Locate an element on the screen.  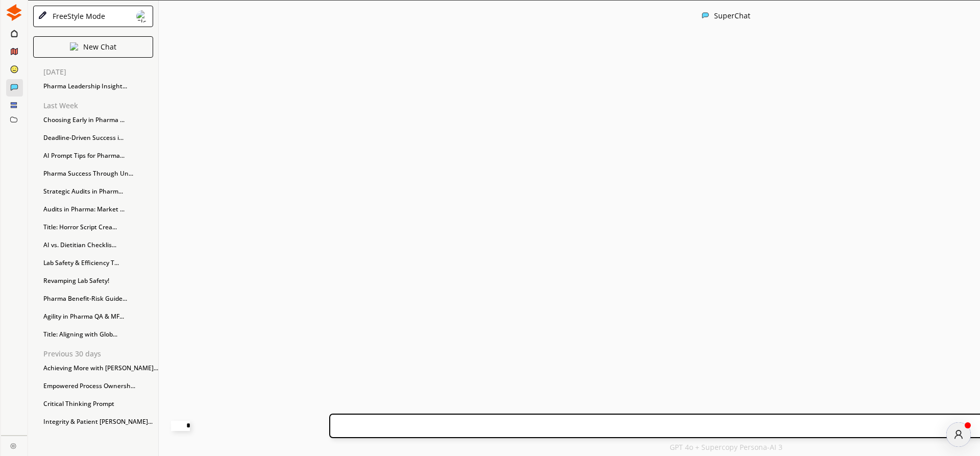
div: SuperChat is located at coordinates (732, 16).